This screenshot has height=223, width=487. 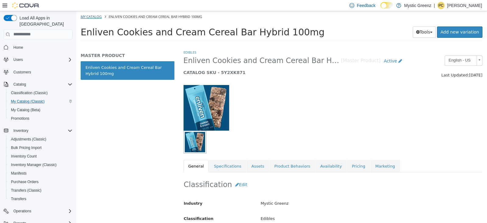 I want to click on h5: MASTER PRODUCT, so click(x=51, y=44).